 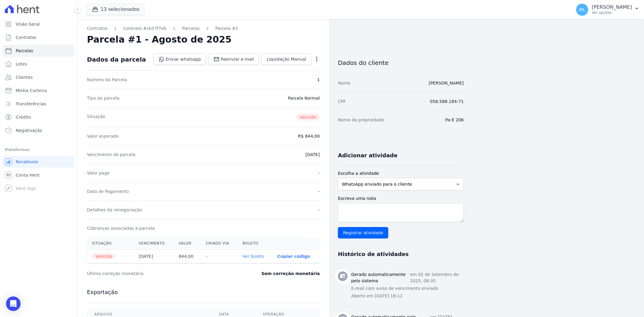 I want to click on div: Dados da parcela, so click(x=116, y=59).